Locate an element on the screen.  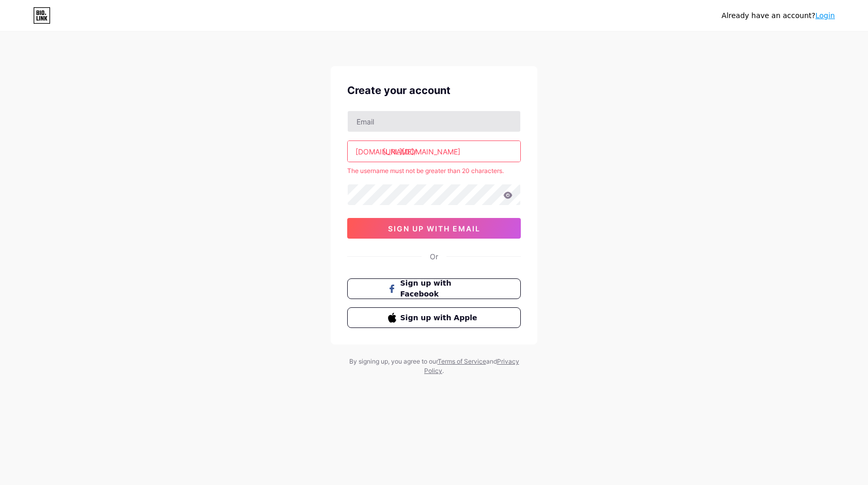
a: Terms of Service is located at coordinates (462, 361).